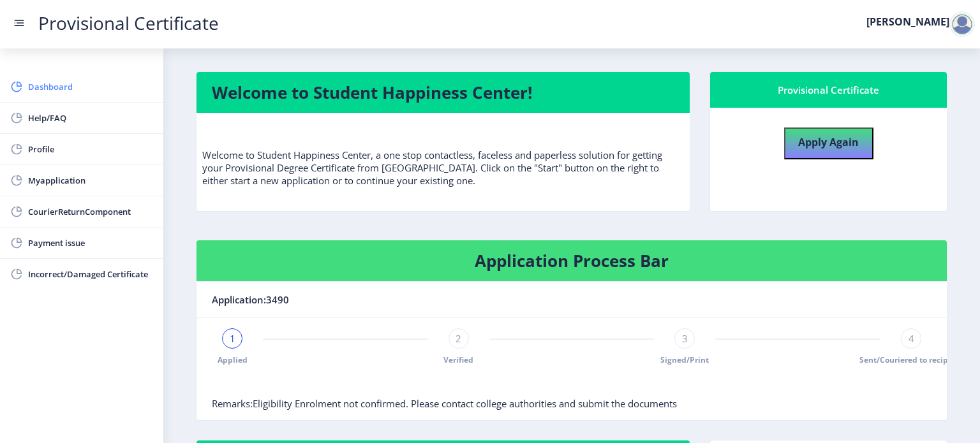 The image size is (980, 443). What do you see at coordinates (444, 403) in the screenshot?
I see `span: Remarks:Eligibility Enrolment not confirmed. Please contact college authorities and submit the do...` at bounding box center [444, 403].